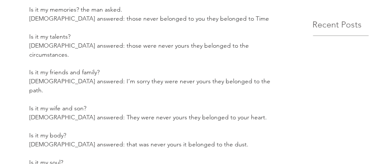  Describe the element at coordinates (50, 36) in the screenshot. I see `span: Is it my talents?` at that location.